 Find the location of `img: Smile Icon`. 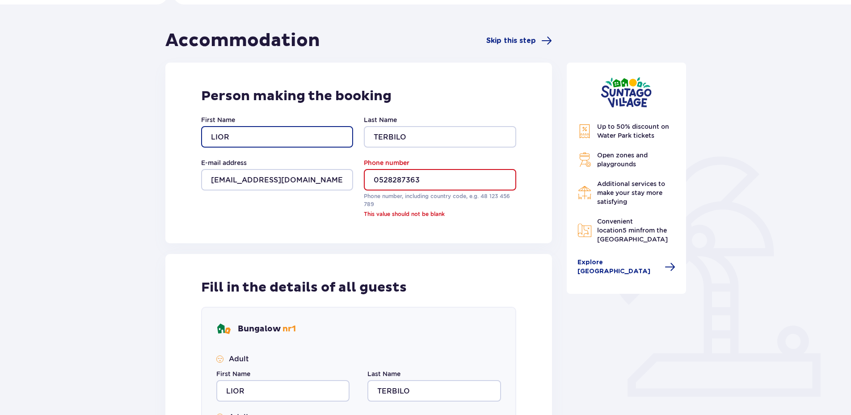

img: Smile Icon is located at coordinates (220, 359).